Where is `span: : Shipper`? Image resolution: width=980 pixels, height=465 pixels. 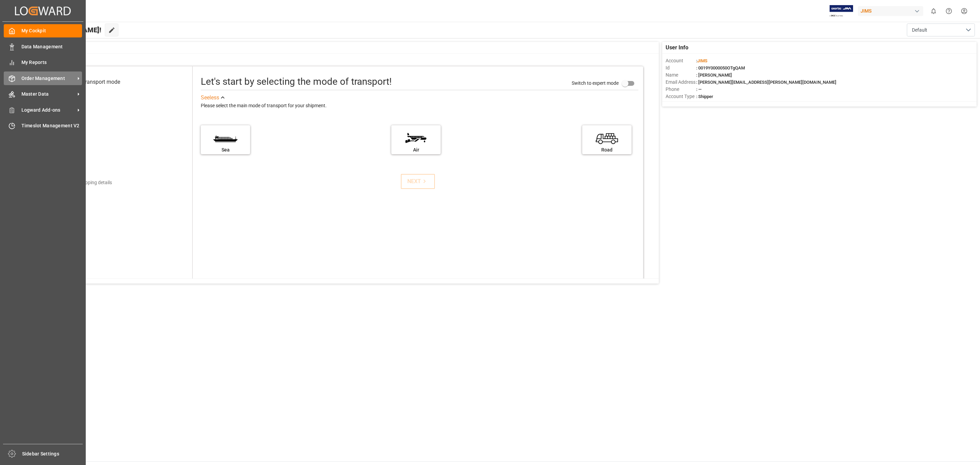 span: : Shipper is located at coordinates (705, 96).